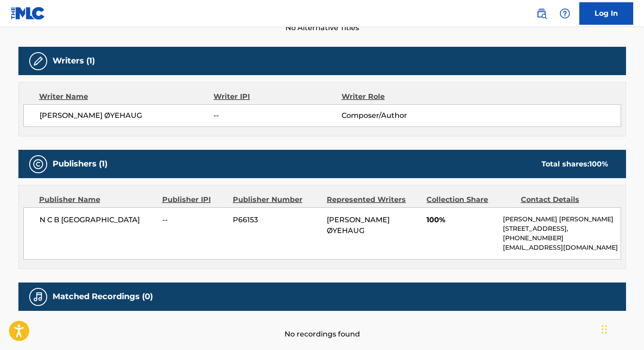 This screenshot has height=350, width=644. I want to click on div: Writer IPI, so click(277, 97).